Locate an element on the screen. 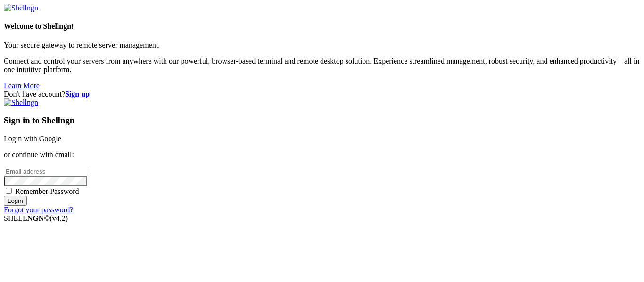  p: Your secure gateway to remote server management. is located at coordinates (322, 45).